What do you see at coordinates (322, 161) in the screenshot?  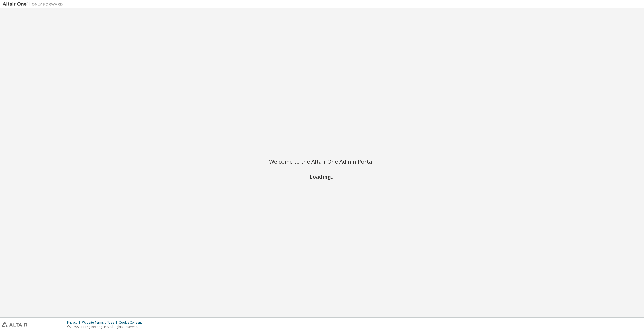 I see `h2: Welcome to the Altair One Admin Portal` at bounding box center [322, 161].